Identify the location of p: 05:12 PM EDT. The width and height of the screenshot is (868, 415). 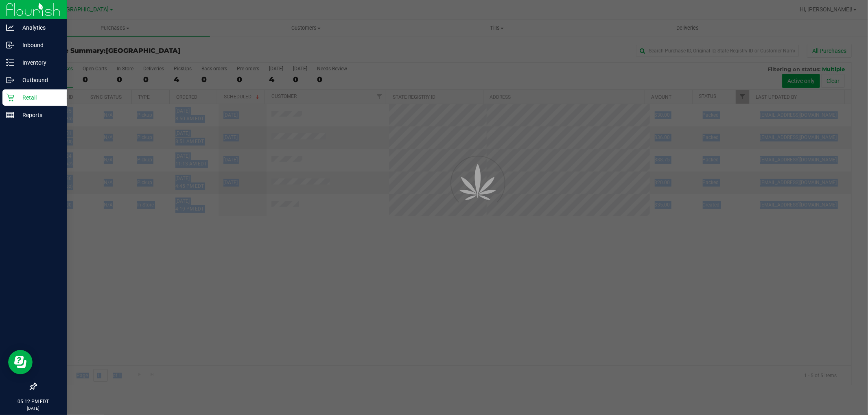
(33, 402).